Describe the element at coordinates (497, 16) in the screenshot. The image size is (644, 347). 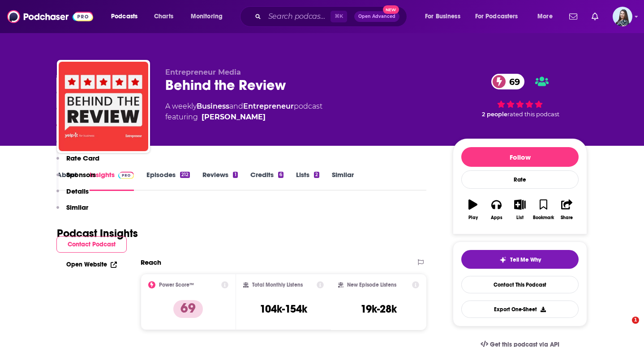
I see `span: For Podcasters` at that location.